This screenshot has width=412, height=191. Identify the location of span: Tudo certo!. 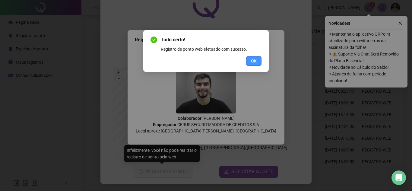
(211, 40).